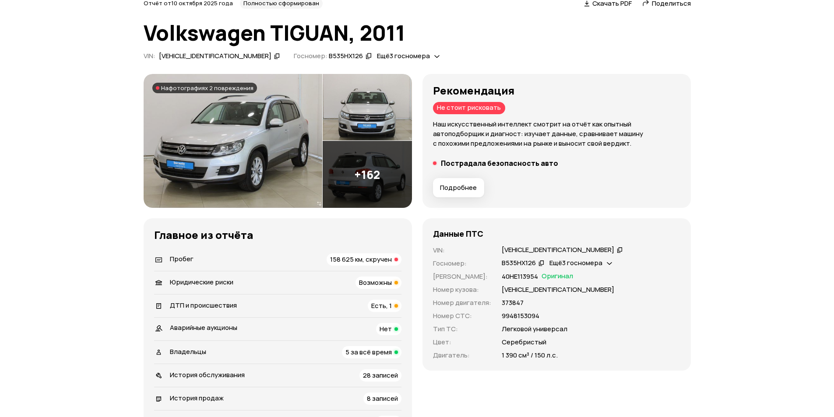  What do you see at coordinates (380, 375) in the screenshot?
I see `span: 28 записей` at bounding box center [380, 375].